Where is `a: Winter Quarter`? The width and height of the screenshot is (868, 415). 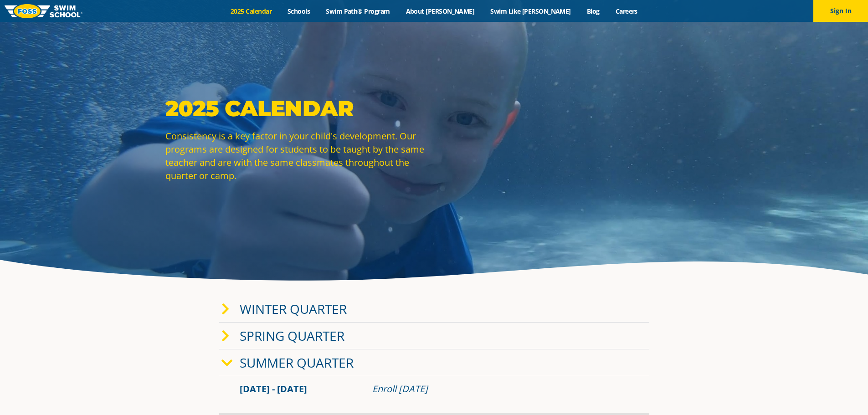 a: Winter Quarter is located at coordinates (293, 309).